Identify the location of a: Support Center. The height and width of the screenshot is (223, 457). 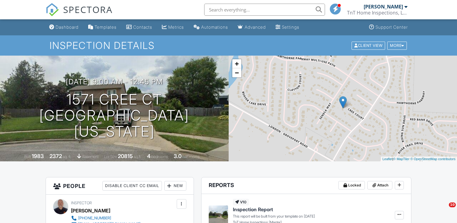
(388, 27).